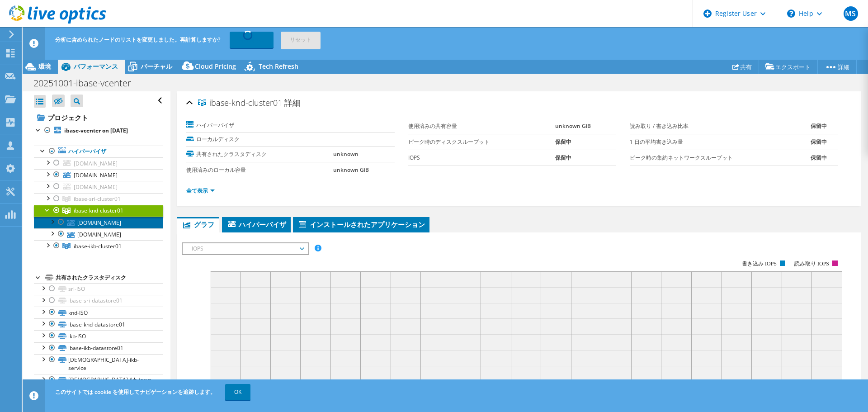 The image size is (868, 412). I want to click on span: バーチャル, so click(156, 66).